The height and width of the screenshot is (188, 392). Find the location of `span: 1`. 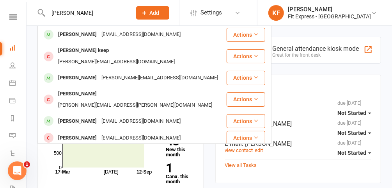

span: 1 is located at coordinates (27, 164).